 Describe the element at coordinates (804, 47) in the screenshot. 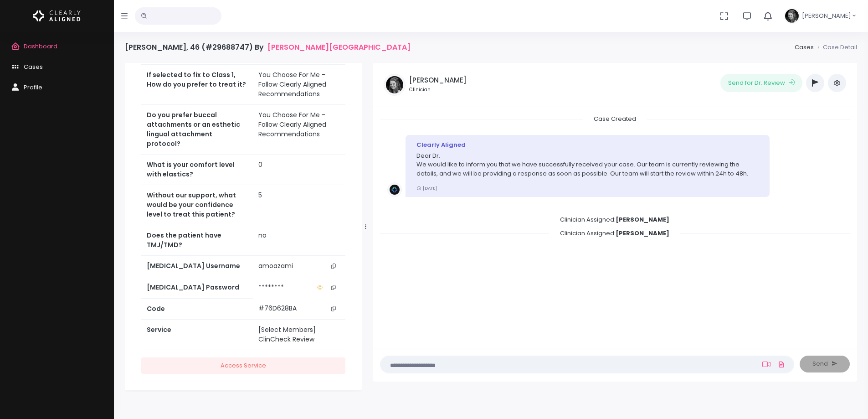

I see `a: Cases` at that location.